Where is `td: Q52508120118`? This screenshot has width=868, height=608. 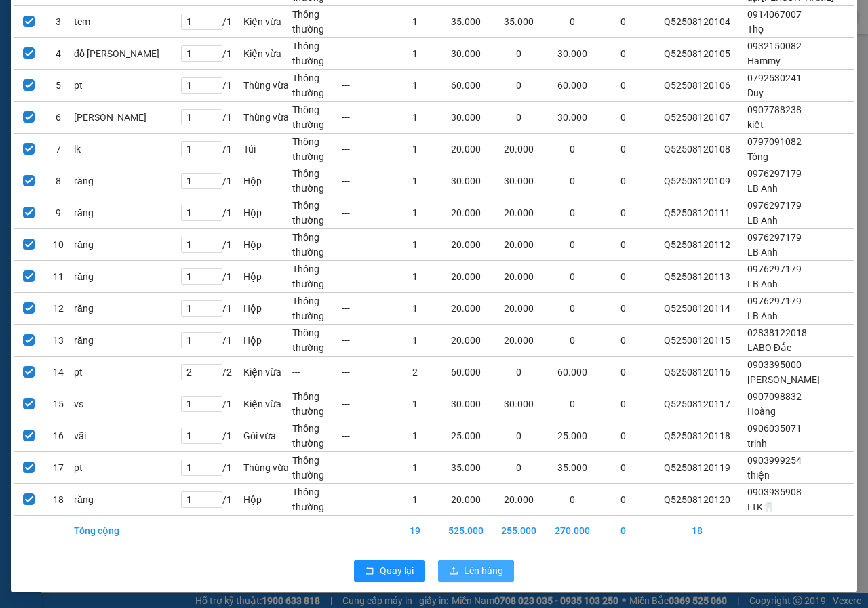
td: Q52508120118 is located at coordinates (697, 435).